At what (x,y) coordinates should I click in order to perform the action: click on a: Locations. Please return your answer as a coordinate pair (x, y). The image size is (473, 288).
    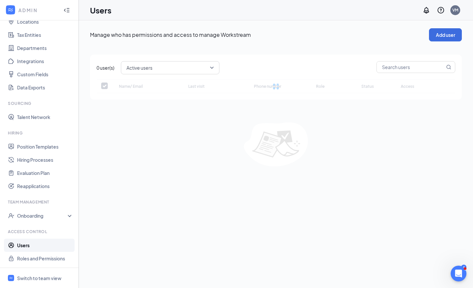
    Looking at the image, I should click on (45, 22).